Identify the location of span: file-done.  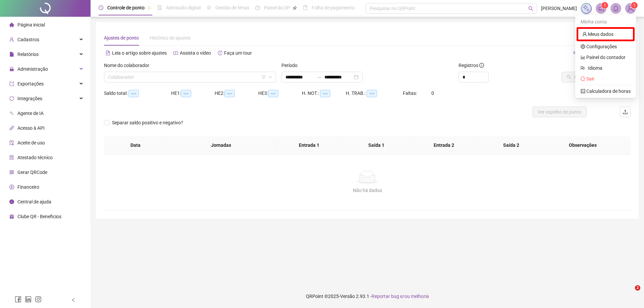
(160, 8).